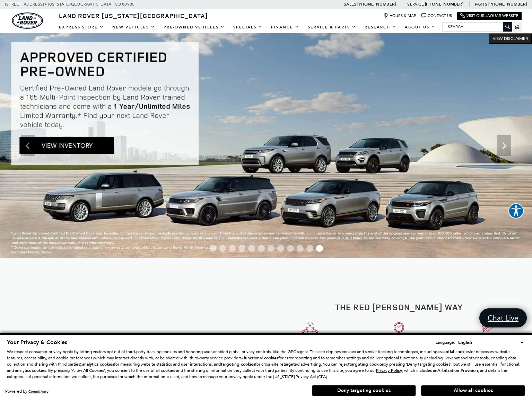 The height and width of the screenshot is (401, 532). What do you see at coordinates (291, 248) in the screenshot?
I see `span: Go to slide 9` at bounding box center [291, 248].